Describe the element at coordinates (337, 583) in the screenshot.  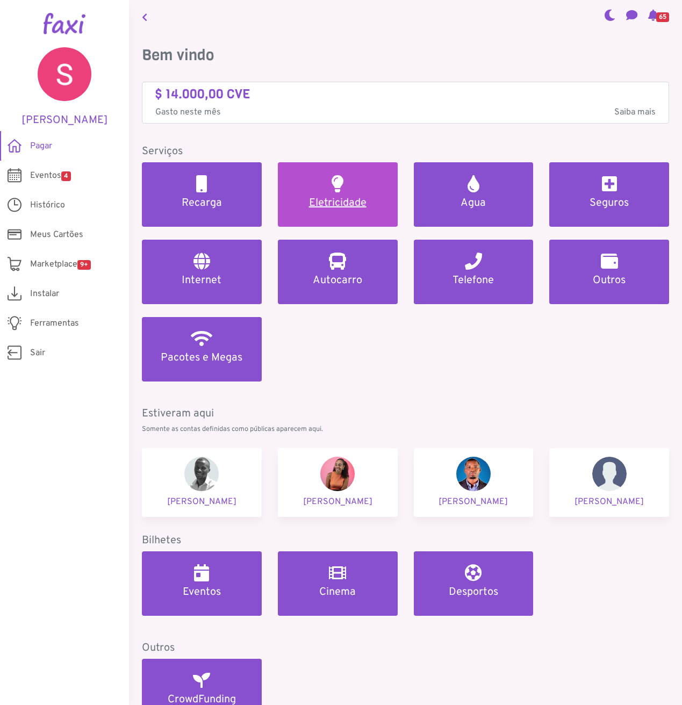
I see `a: Cinema` at that location.